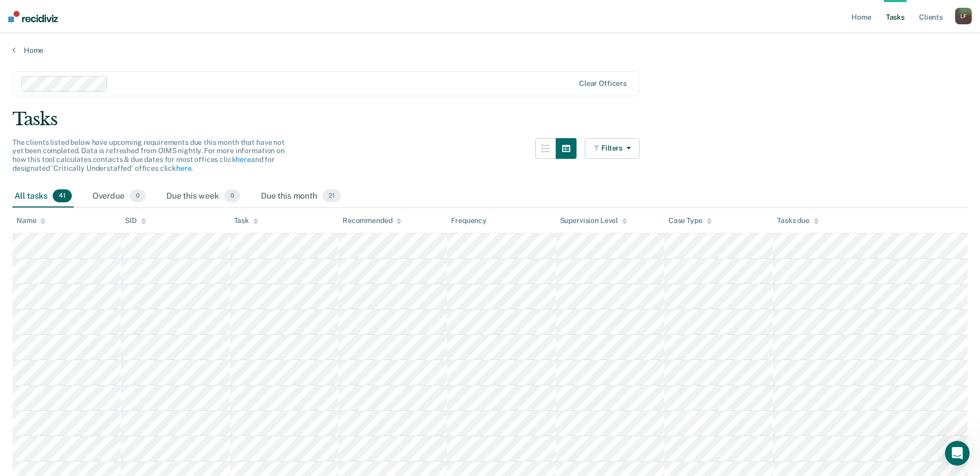 Image resolution: width=980 pixels, height=476 pixels. What do you see at coordinates (603, 83) in the screenshot?
I see `div: Clear officers` at bounding box center [603, 83].